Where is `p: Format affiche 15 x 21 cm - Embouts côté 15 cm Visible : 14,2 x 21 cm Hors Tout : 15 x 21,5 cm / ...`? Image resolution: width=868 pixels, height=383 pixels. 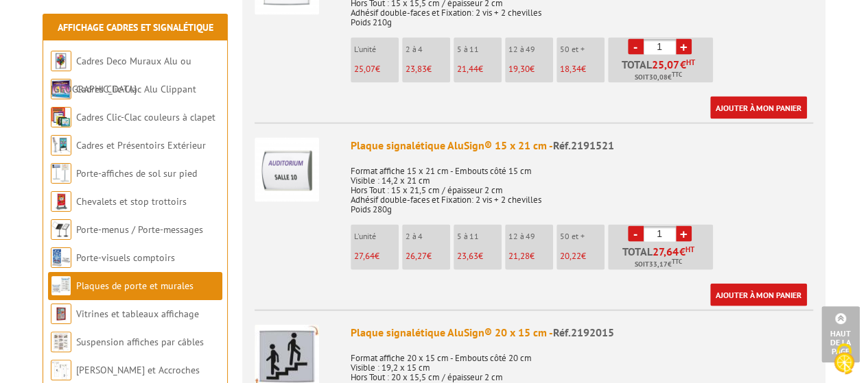 p: Format affiche 15 x 21 cm - Embouts côté 15 cm Visible : 14,2 x 21 cm Hors Tout : 15 x 21,5 cm / ... is located at coordinates (582, 186).